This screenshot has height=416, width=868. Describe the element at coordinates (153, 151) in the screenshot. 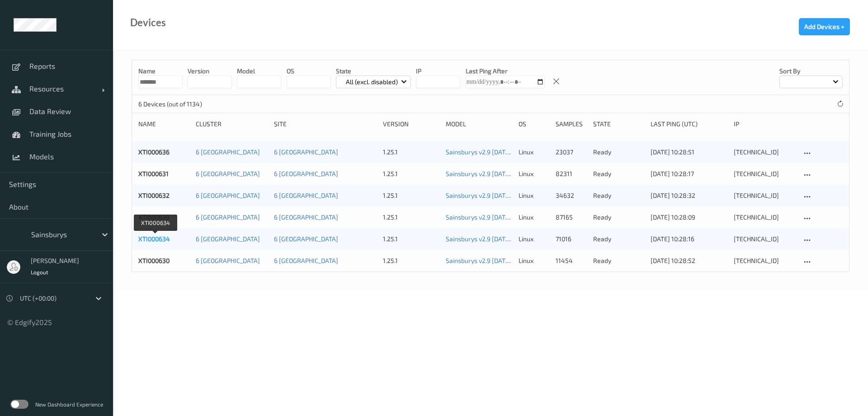

I see `a: XTI000636` at that location.